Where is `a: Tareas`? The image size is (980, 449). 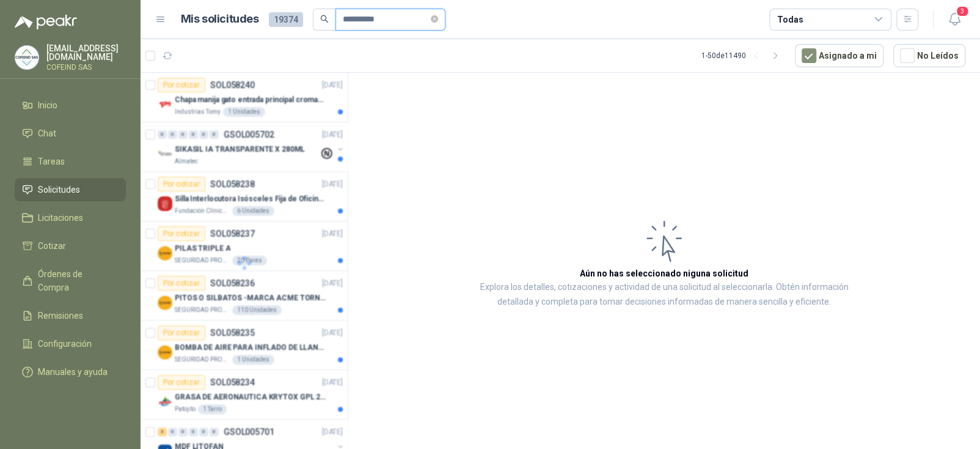
a: Tareas is located at coordinates (70, 161).